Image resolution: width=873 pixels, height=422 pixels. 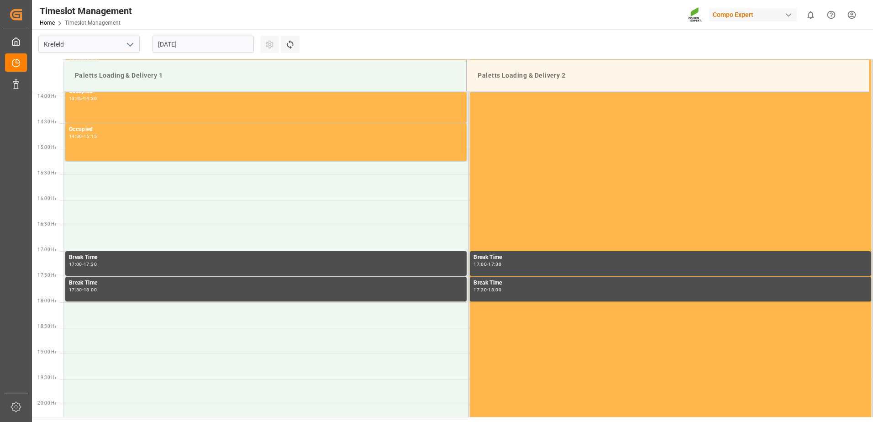 I want to click on button: Help Center, so click(x=831, y=15).